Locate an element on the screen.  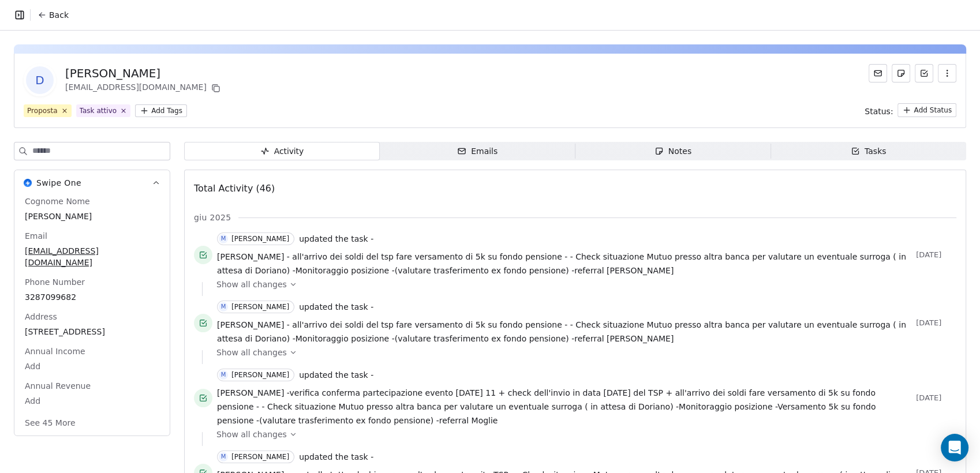
span: Cognome Nome is located at coordinates (57, 201).